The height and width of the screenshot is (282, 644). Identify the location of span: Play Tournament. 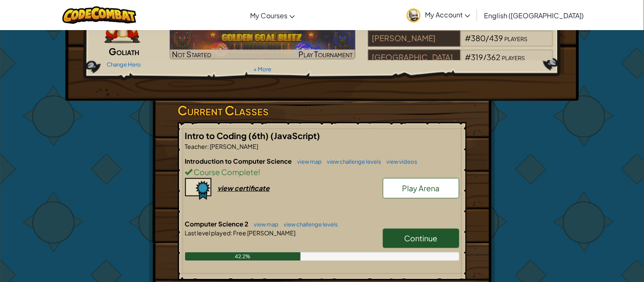
(326, 54).